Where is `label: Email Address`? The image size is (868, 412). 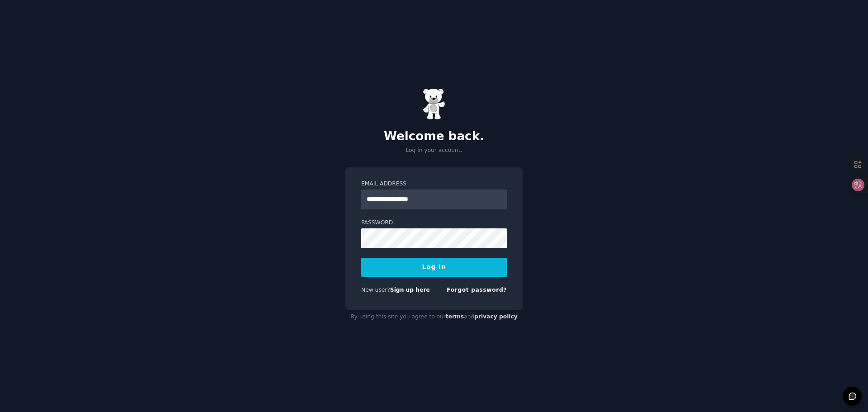
label: Email Address is located at coordinates (434, 184).